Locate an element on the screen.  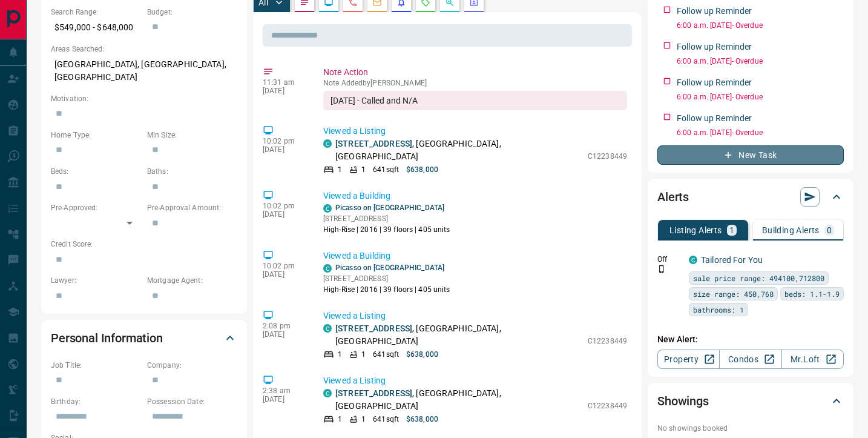
div: Showings is located at coordinates (750, 401).